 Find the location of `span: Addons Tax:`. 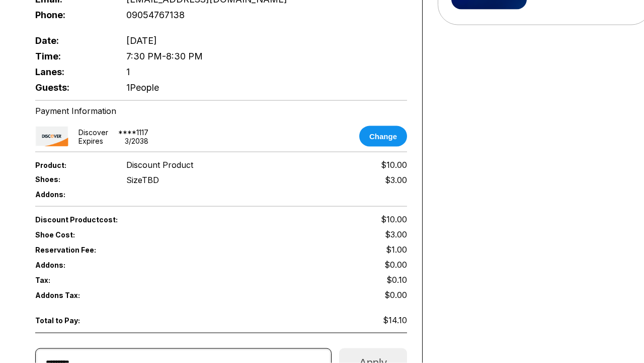

span: Addons Tax: is located at coordinates (72, 295).